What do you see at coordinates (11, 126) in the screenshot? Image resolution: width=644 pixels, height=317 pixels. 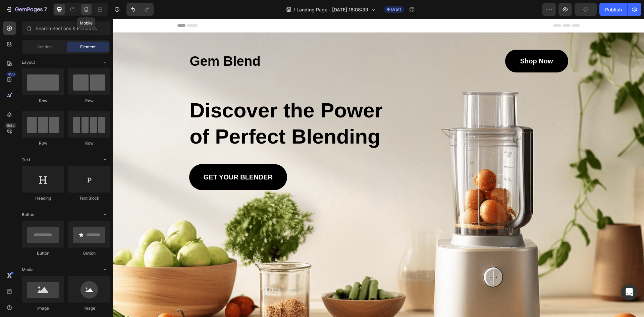 I see `div: Beta` at bounding box center [11, 126].